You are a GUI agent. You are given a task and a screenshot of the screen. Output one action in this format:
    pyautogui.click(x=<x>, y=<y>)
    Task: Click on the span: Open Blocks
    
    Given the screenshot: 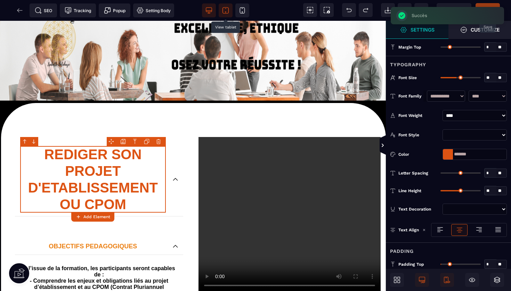 What is the action you would take?
    pyautogui.click(x=397, y=280)
    